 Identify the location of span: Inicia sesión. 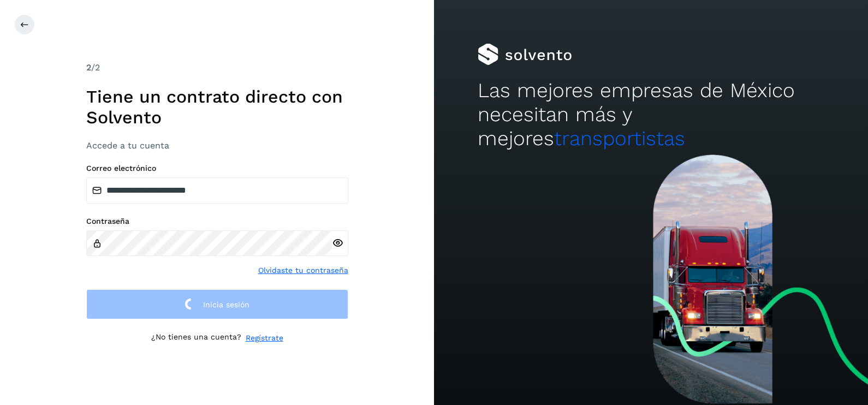
(226, 304).